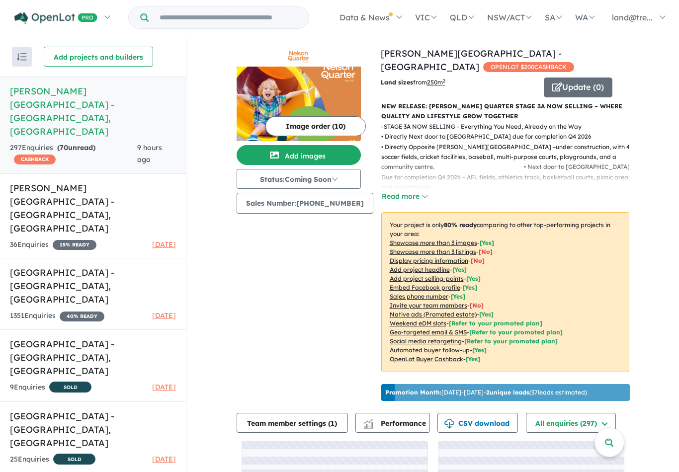 Image resolution: width=679 pixels, height=472 pixels. Describe the element at coordinates (332, 423) in the screenshot. I see `span: 1` at that location.